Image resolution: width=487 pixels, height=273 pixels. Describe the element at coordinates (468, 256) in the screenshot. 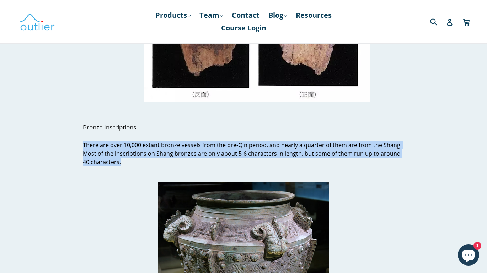

I see `inbox-online-store-chat: Shopify online store chat` at that location.